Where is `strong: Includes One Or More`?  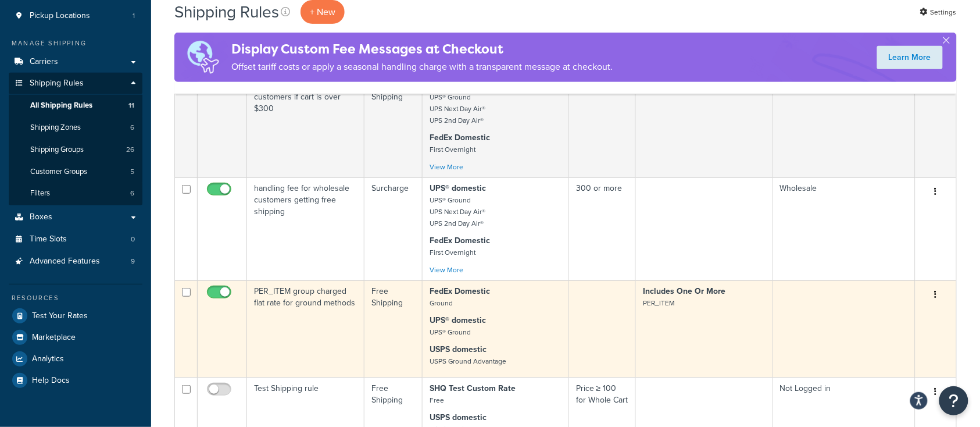
strong: Includes One Or More is located at coordinates (684, 291).